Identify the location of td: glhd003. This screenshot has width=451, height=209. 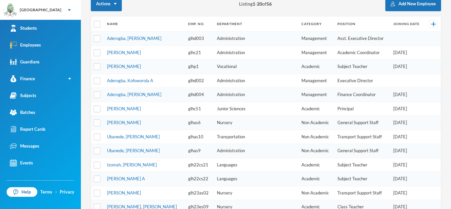
(199, 39).